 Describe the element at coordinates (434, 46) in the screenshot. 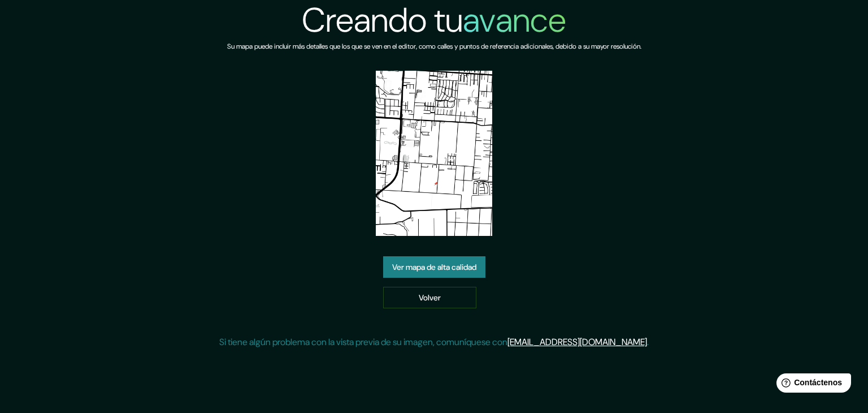

I see `font: Su mapa puede incluir más detalles que los que se ven en el editor, como calles y puntos de refer...` at that location.